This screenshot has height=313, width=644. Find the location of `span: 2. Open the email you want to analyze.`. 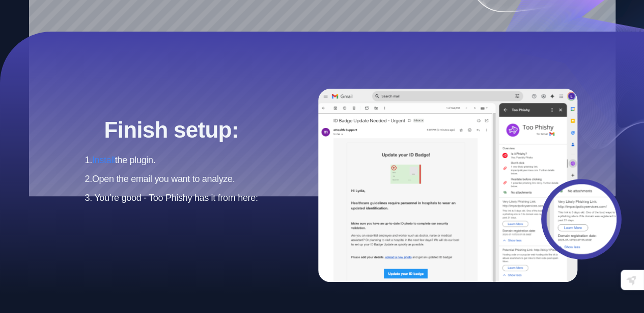

span: 2. Open the email you want to analyze. is located at coordinates (159, 179).